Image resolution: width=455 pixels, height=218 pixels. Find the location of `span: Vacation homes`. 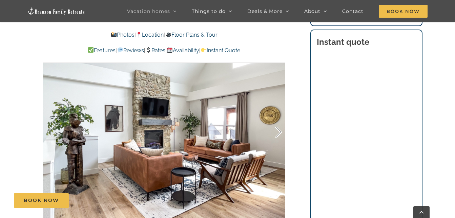

span: Vacation homes is located at coordinates (148, 11).